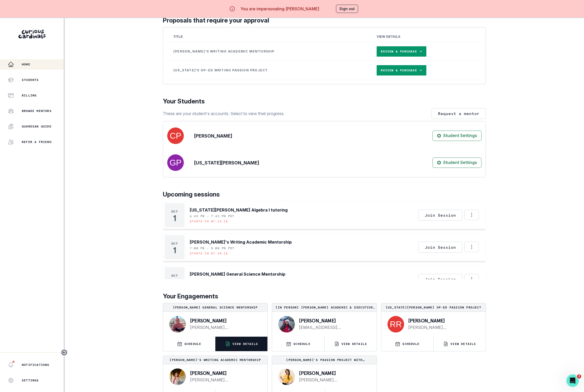 The height and width of the screenshot is (392, 584). I want to click on button: Request a mentor, so click(458, 113).